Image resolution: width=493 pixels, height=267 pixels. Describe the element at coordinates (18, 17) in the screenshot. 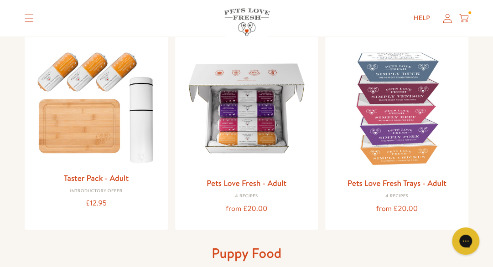

I see `button: Gorgias live chat` at that location.